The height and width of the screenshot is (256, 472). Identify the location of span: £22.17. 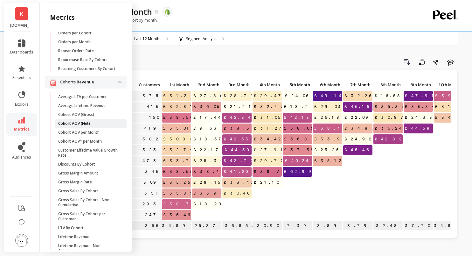
(208, 150).